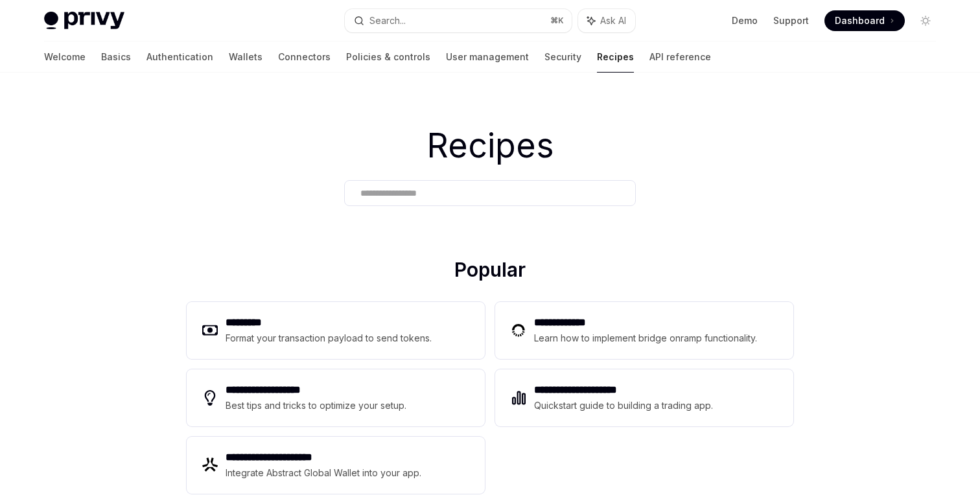 This screenshot has height=497, width=980. What do you see at coordinates (613, 21) in the screenshot?
I see `span: Ask AI` at bounding box center [613, 21].